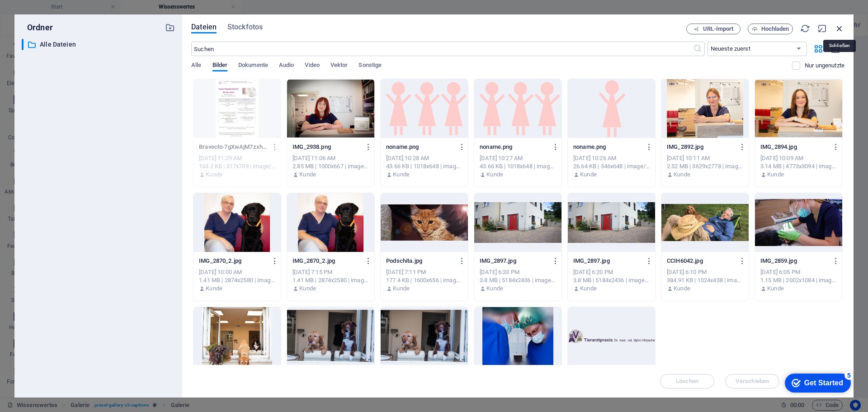  What do you see at coordinates (37, 28) in the screenshot?
I see `p: Ordner` at bounding box center [37, 28].